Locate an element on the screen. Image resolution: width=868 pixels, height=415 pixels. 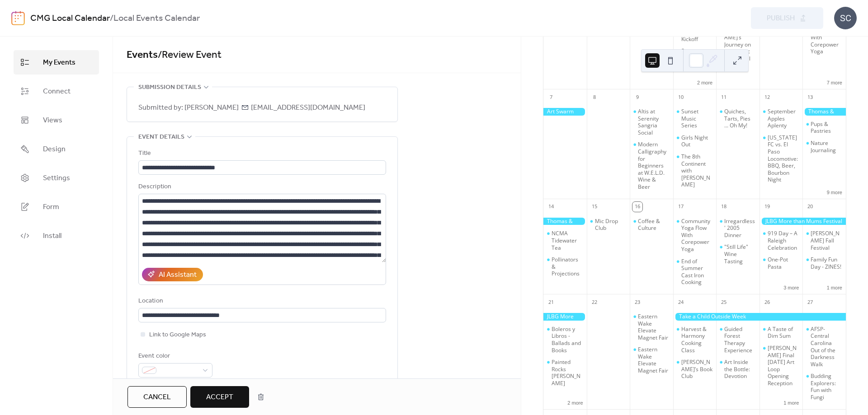
div: 25 is located at coordinates (723, 302).